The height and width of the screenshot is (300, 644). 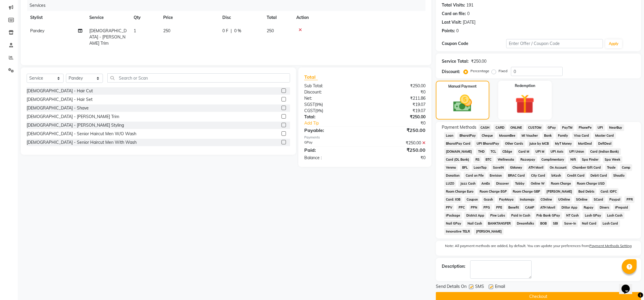 What do you see at coordinates (457, 160) in the screenshot?
I see `span: Card (DL Bank)` at bounding box center [457, 160].